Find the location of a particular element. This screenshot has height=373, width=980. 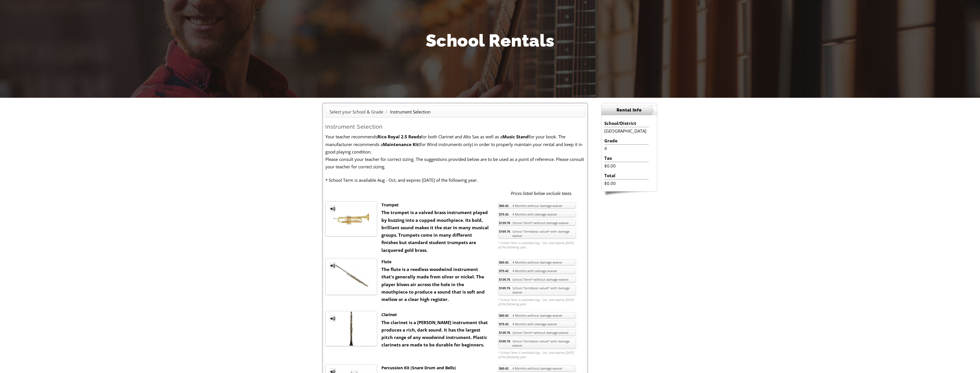

p: Please consult your teacher for correct sizing. The suggestions provided below are to be used as ... is located at coordinates (455, 163).